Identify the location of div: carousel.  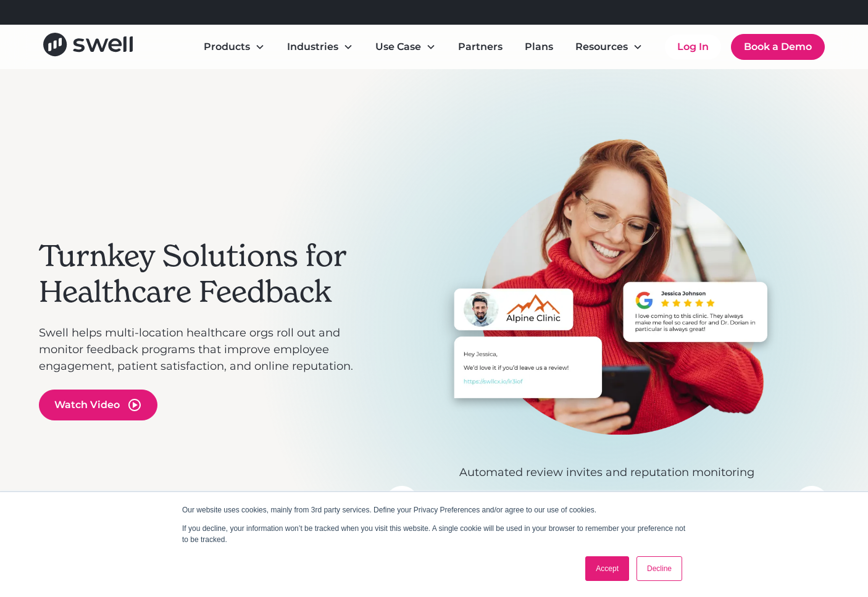
(607, 330).